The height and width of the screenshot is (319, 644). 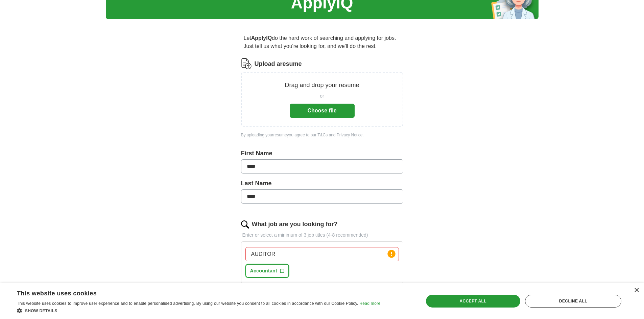 I want to click on a: T&Cs, so click(x=323, y=135).